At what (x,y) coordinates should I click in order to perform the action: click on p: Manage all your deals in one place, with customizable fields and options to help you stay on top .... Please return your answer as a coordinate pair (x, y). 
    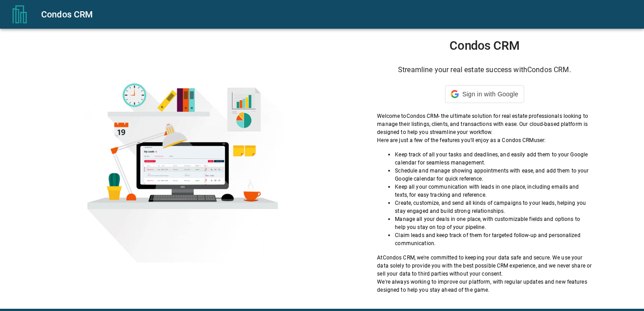
    Looking at the image, I should click on (493, 223).